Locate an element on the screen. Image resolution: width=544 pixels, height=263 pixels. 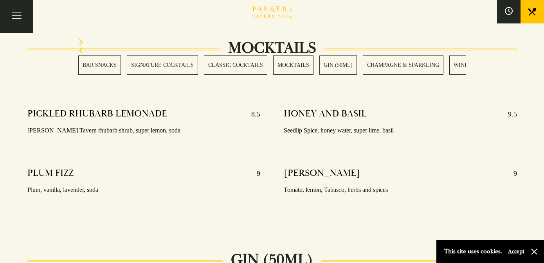
p: Seedlip Spice, honey water, super lime, basil is located at coordinates (400, 131).